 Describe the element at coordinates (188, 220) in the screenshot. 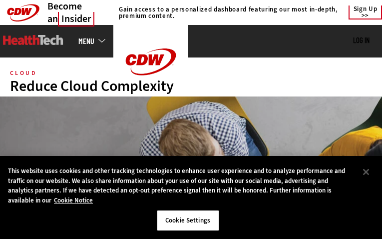

I see `button: Cookie Settings` at that location.